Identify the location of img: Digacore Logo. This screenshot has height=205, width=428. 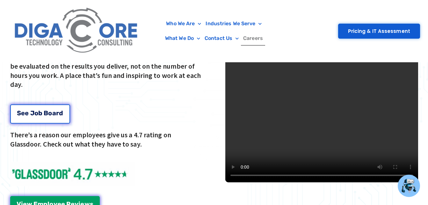
(77, 31).